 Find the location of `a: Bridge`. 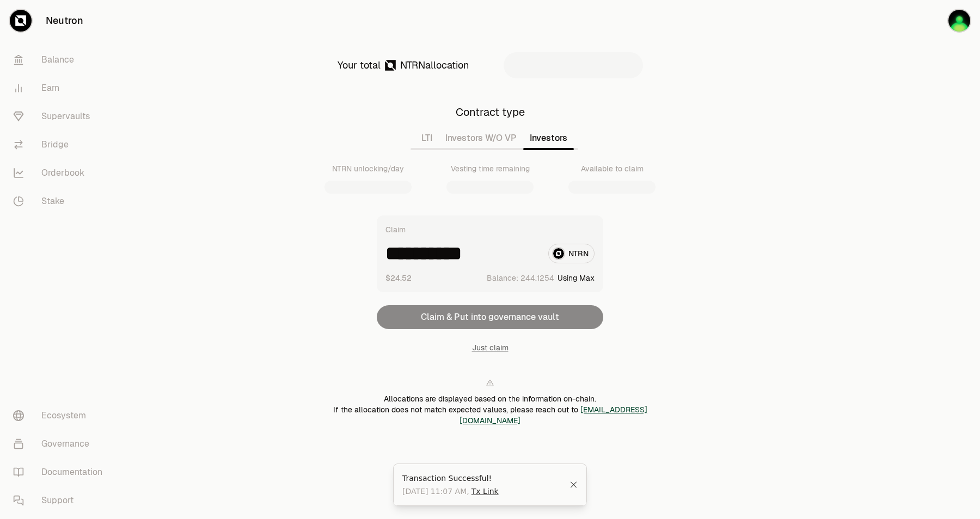

a: Bridge is located at coordinates (61, 145).